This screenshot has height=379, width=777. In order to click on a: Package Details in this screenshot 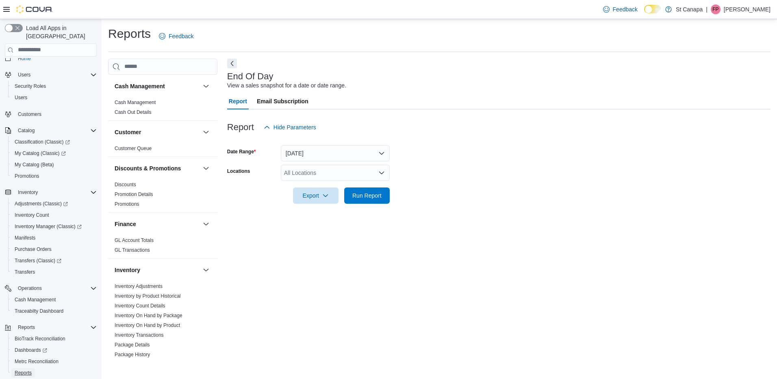, I will do `click(132, 345)`.